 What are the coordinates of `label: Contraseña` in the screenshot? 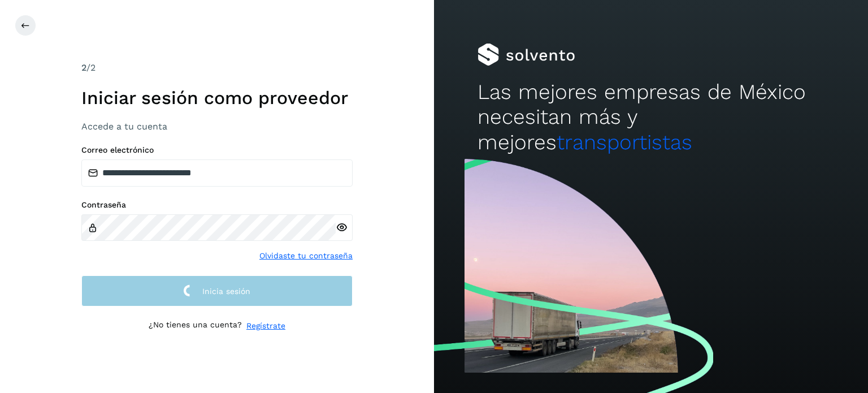 It's located at (217, 205).